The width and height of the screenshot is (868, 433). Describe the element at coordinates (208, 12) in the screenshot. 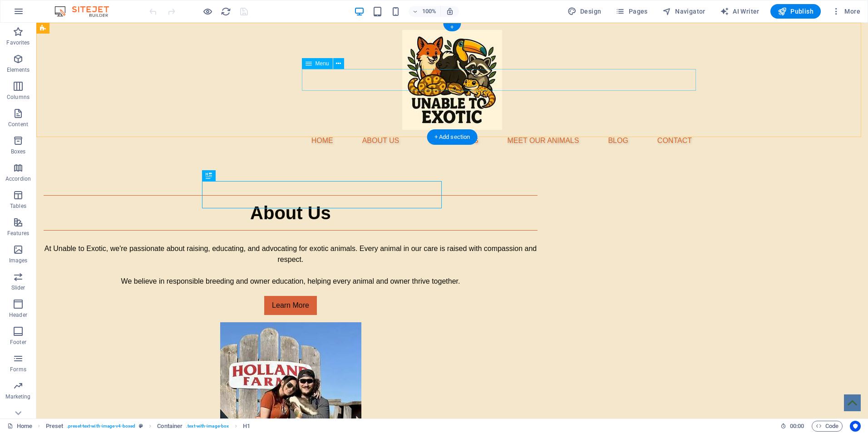

I see `button: Click here to leave preview mode and continue editing` at that location.